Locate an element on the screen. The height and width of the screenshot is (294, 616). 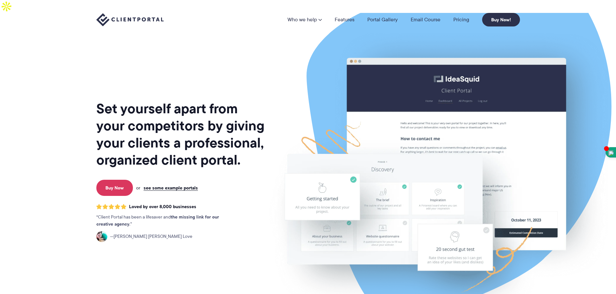
a: Pricing is located at coordinates (461, 20).